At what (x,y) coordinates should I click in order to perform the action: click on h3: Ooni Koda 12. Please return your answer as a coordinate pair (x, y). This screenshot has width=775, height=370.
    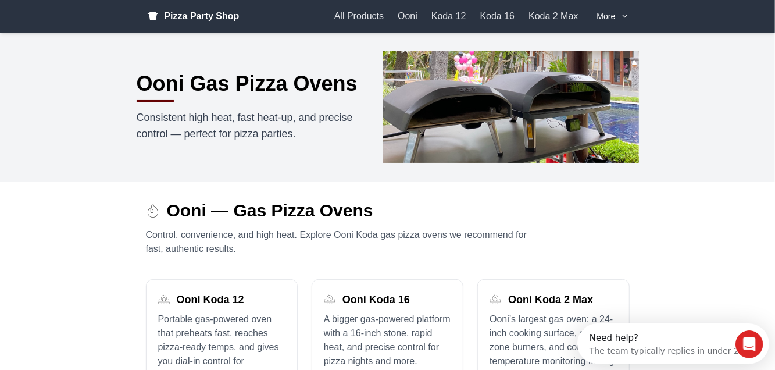
    Looking at the image, I should click on (211, 300).